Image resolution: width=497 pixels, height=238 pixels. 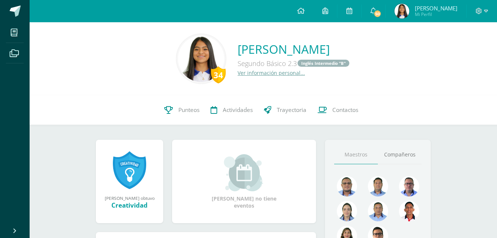 What do you see at coordinates (347, 211) in the screenshot?
I see `img: 375aecfb130304131abdbe7791f44736.png` at bounding box center [347, 211].